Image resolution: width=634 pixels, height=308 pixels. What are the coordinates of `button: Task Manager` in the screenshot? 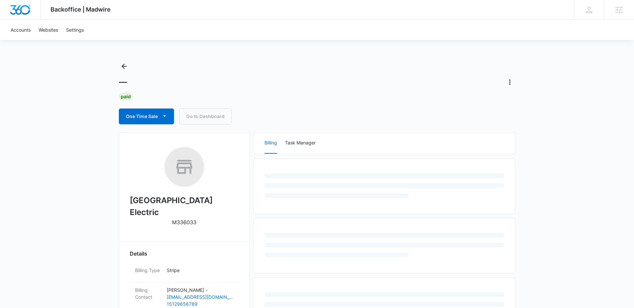 It's located at (300, 143).